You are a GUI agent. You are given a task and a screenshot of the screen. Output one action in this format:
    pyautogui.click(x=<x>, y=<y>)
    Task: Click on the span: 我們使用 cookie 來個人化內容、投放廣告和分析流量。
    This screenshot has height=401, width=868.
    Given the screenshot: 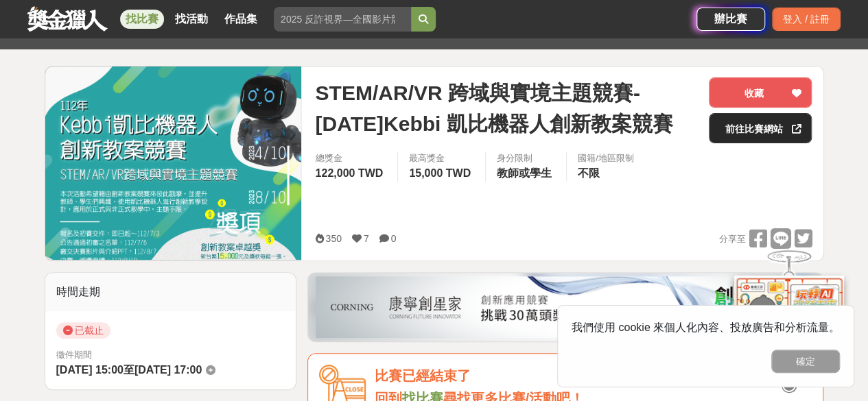 What is the action you would take?
    pyautogui.click(x=705, y=327)
    